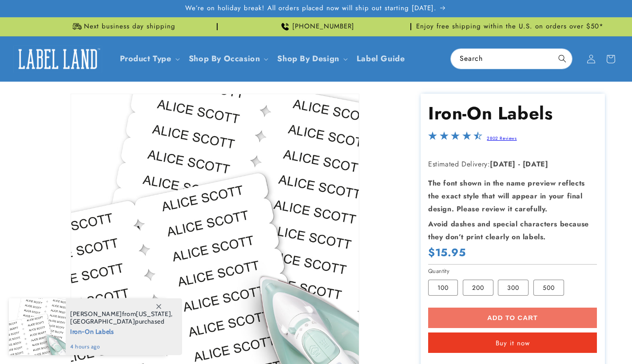  What do you see at coordinates (130, 27) in the screenshot?
I see `span: Next business day shipping` at bounding box center [130, 27].